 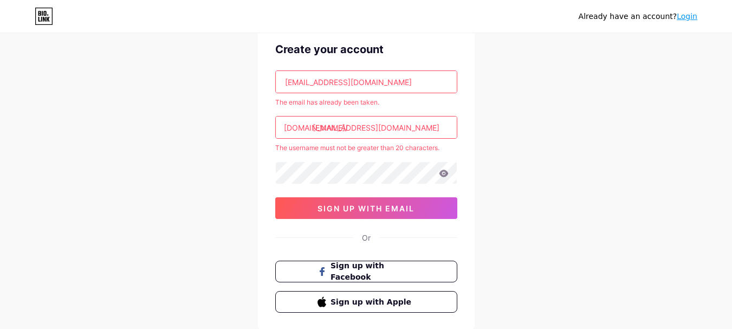 What do you see at coordinates (34, 67) in the screenshot?
I see `img: tab_domain_overview_orange.svg` at bounding box center [34, 67].